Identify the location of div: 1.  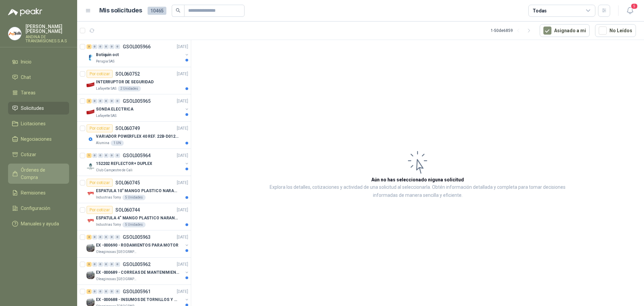
(89, 156).